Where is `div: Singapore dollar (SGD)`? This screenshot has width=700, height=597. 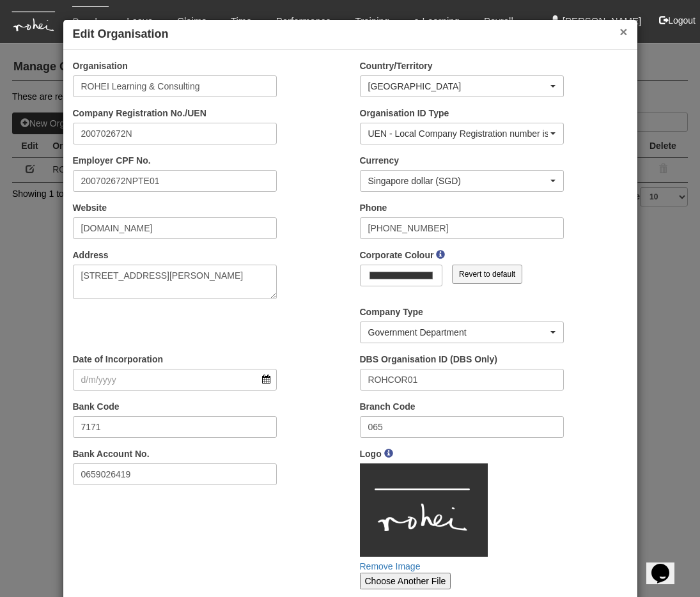 div: Singapore dollar (SGD) is located at coordinates (458, 181).